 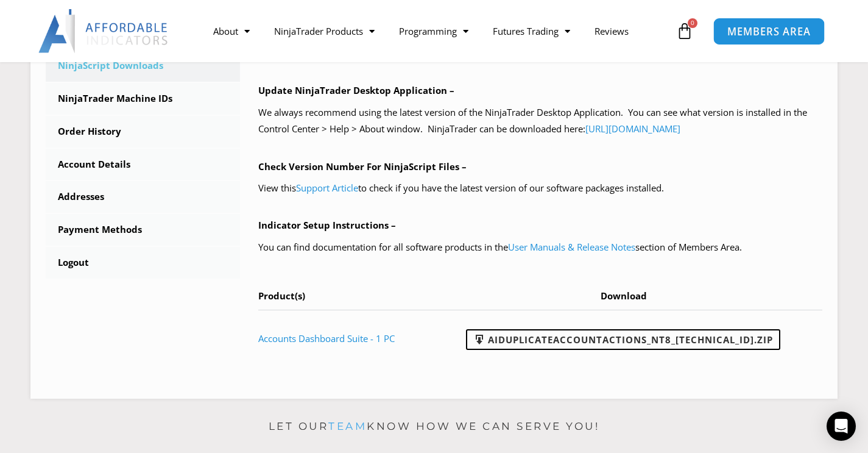 What do you see at coordinates (434, 427) in the screenshot?
I see `p: Let our know how we can serve you!` at bounding box center [434, 427].